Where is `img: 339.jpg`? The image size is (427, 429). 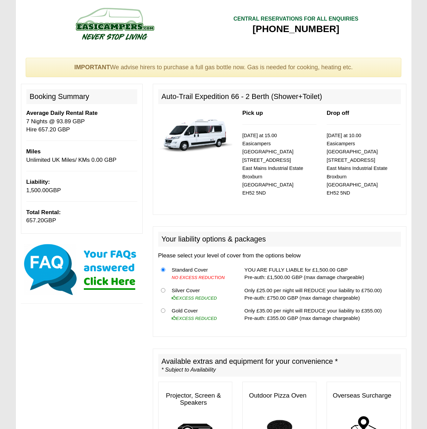
img: 339.jpg is located at coordinates (195, 133).